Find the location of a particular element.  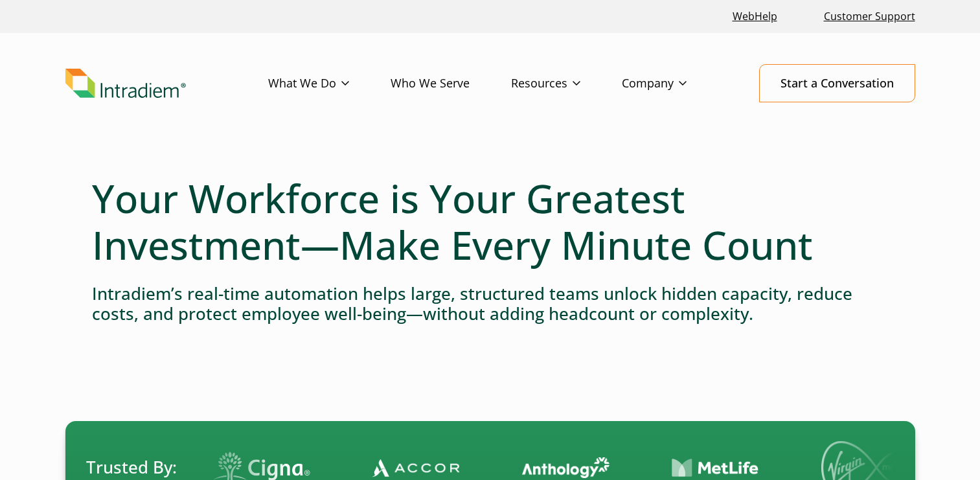

a: Link opens in a new window is located at coordinates (754, 17).